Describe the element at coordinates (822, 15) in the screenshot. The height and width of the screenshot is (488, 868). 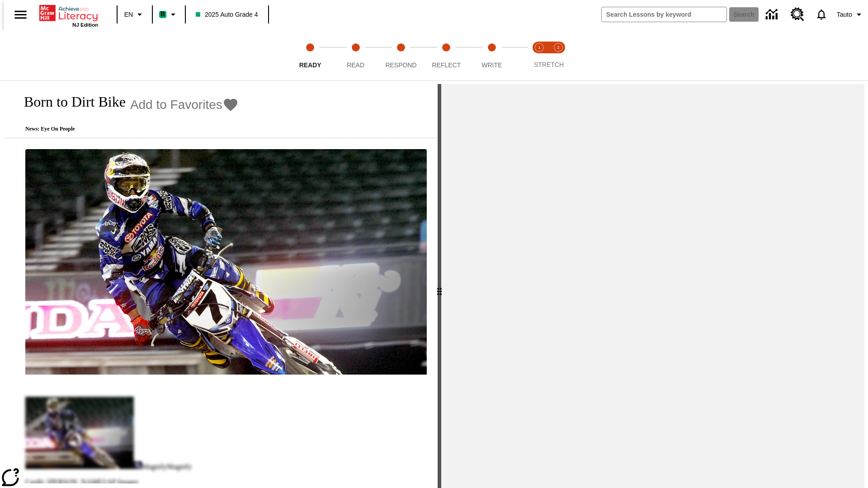
I see `a: Notifications` at that location.